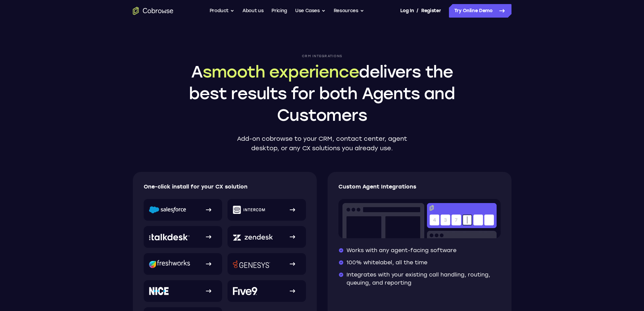 The image size is (644, 311). What do you see at coordinates (420, 279) in the screenshot?
I see `li: Integrates with your existing call handling, routing, queuing, and reporting` at bounding box center [420, 279].